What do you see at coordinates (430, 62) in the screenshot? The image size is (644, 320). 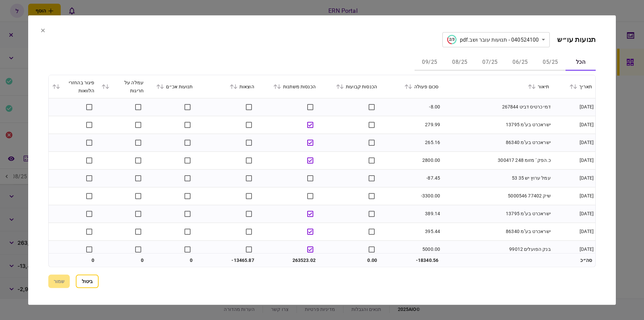 I see `button: 09/25` at bounding box center [430, 62].